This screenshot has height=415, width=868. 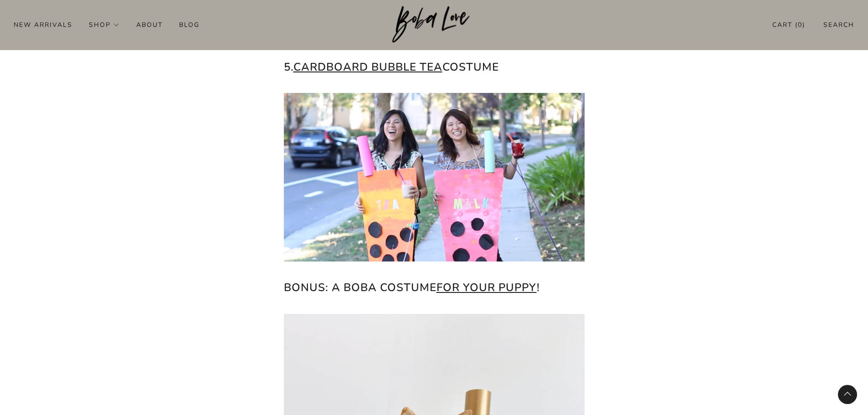 What do you see at coordinates (368, 67) in the screenshot?
I see `a: Cardboard bubble tea` at bounding box center [368, 67].